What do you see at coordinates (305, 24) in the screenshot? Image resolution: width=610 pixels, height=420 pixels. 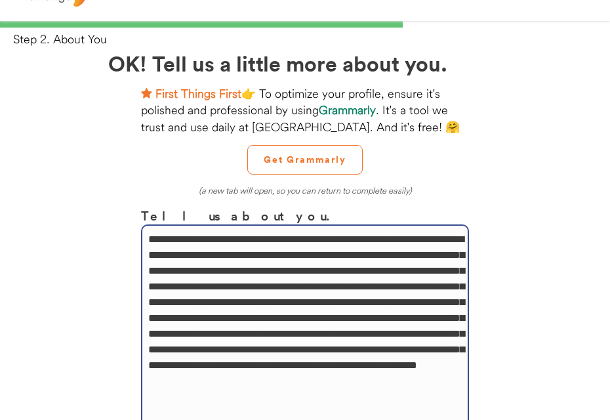 I see `div: 66%` at bounding box center [305, 24].